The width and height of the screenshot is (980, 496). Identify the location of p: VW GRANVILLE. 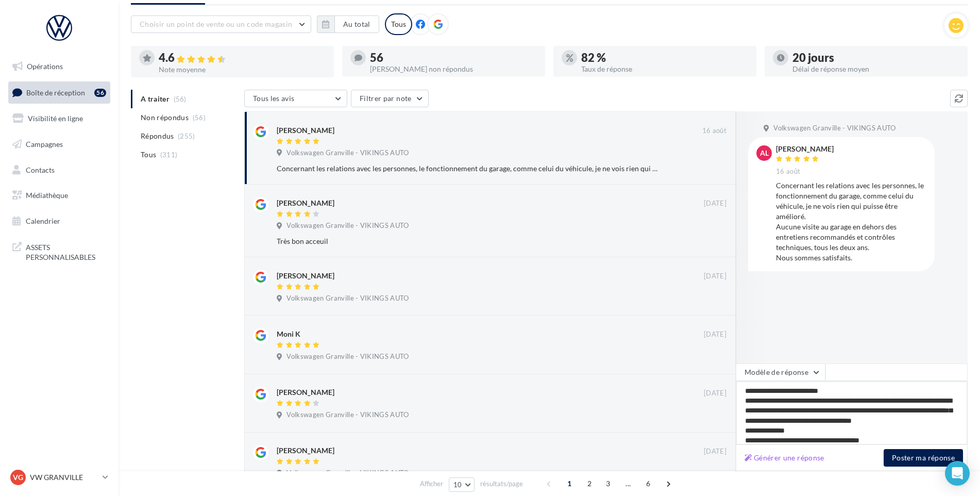
(64, 477).